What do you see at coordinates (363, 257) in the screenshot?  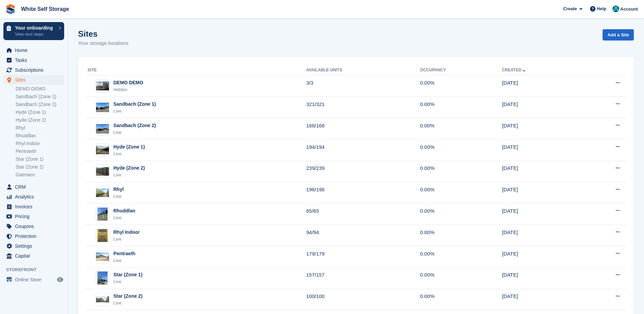 I see `td: 179/179` at bounding box center [363, 257].